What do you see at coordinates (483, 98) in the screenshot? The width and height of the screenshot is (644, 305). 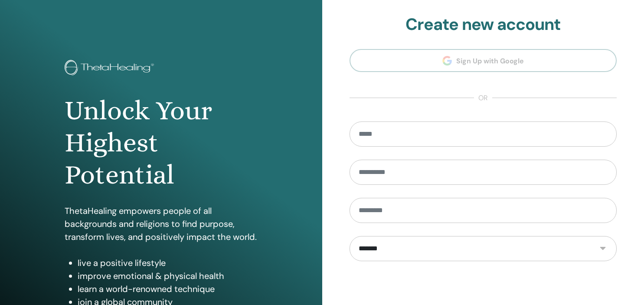 I see `span: or` at bounding box center [483, 98].